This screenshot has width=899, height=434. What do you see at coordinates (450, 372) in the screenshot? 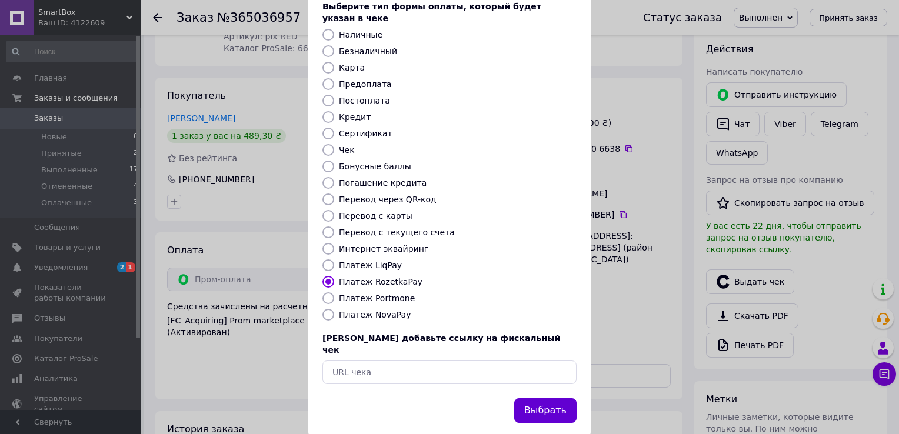
I see `input: URL чека` at bounding box center [450, 372].